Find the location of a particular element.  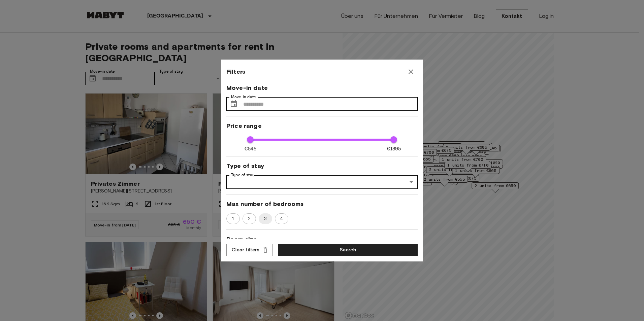

button: Choose date is located at coordinates (233, 104).